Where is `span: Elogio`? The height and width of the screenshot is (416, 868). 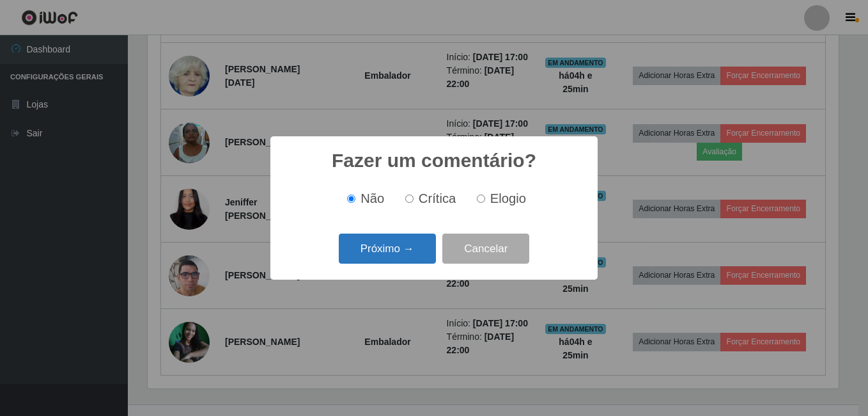
span: Elogio is located at coordinates (508, 198).